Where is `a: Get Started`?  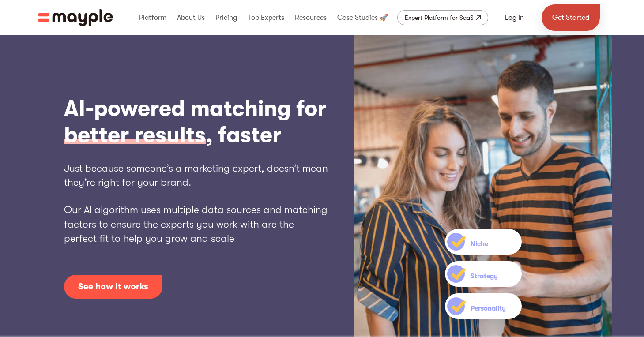
a: Get Started is located at coordinates (571, 17).